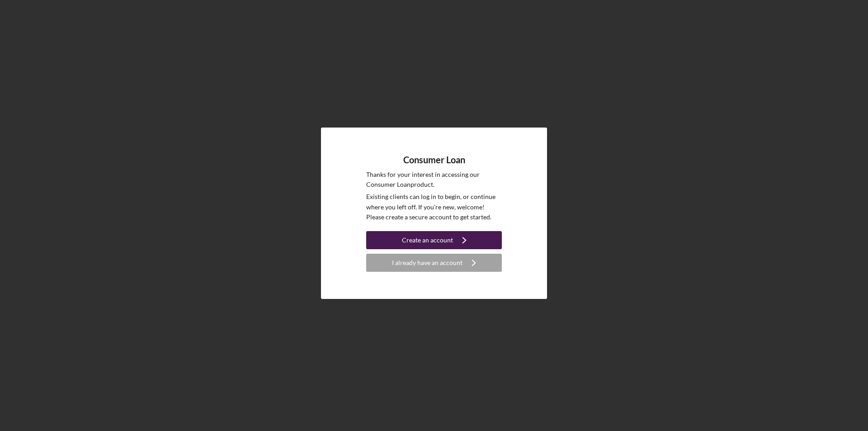 This screenshot has height=431, width=868. I want to click on h4: Consumer Loan, so click(434, 160).